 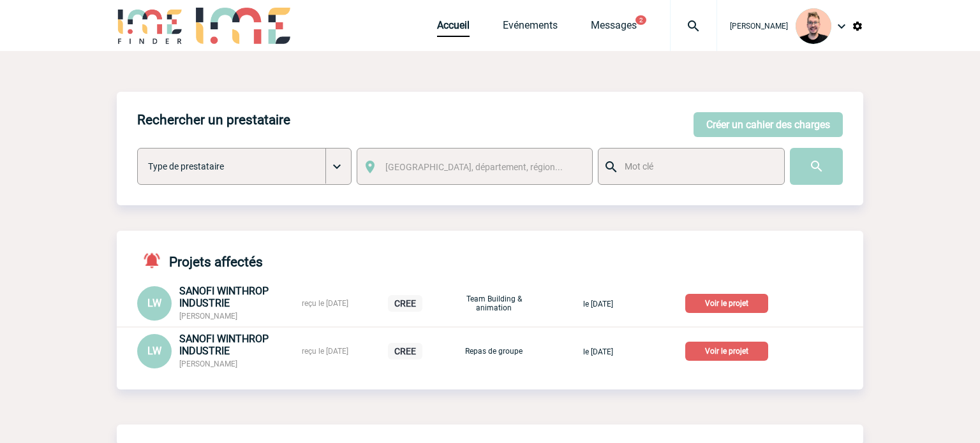 What do you see at coordinates (530, 28) in the screenshot?
I see `a: Evénements` at bounding box center [530, 28].